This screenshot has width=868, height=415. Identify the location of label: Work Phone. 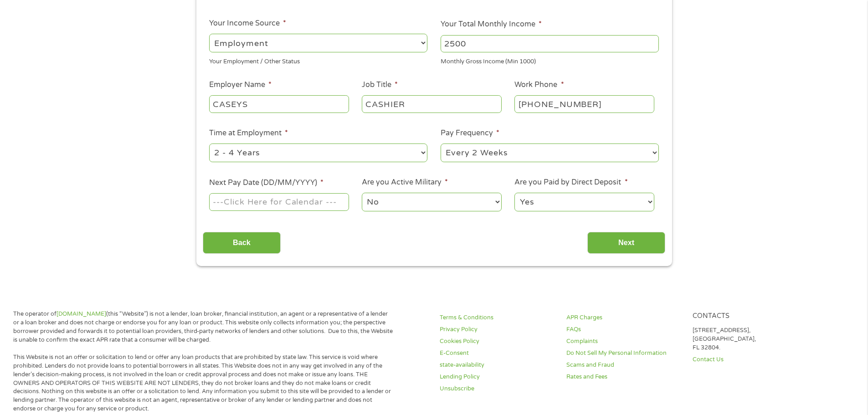
(539, 84).